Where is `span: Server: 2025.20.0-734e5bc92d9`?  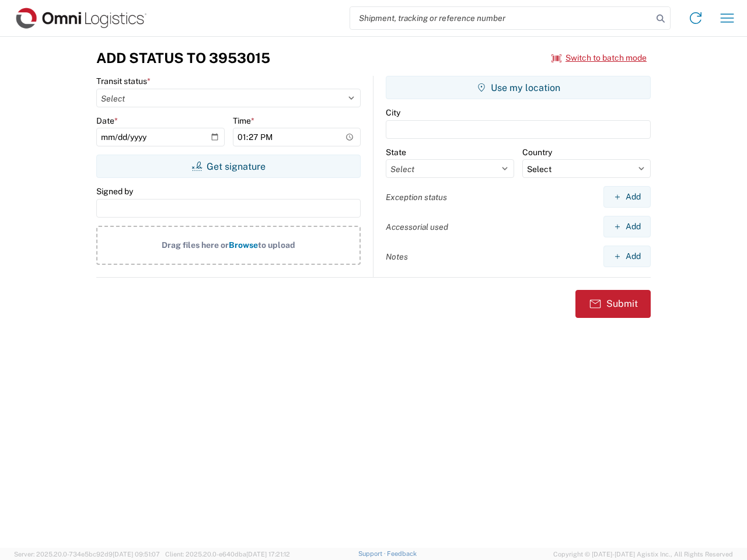 span: Server: 2025.20.0-734e5bc92d9 is located at coordinates (87, 555).